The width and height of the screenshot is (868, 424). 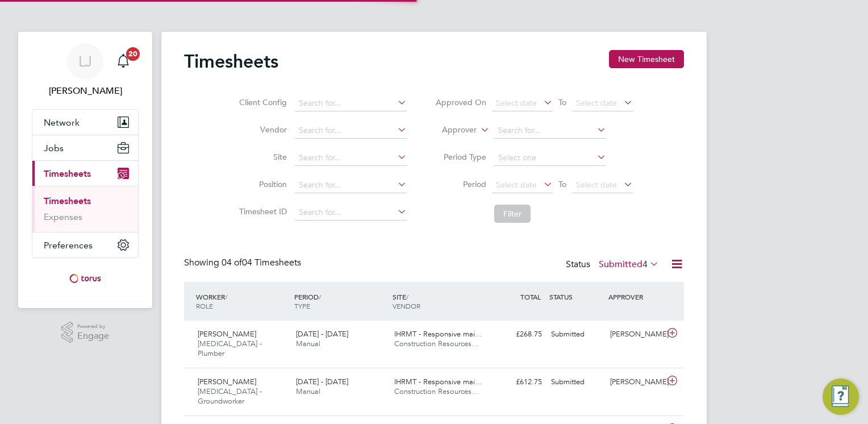 I want to click on button: Timesheets, so click(x=85, y=173).